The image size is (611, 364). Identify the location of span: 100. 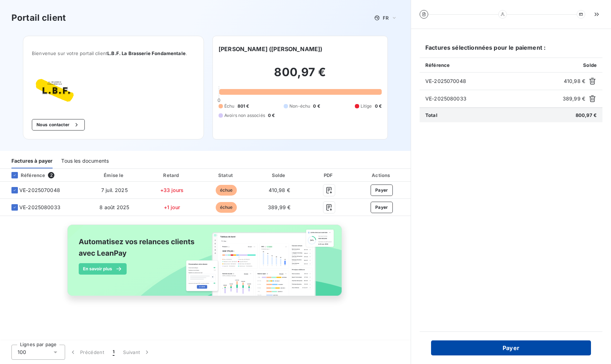
(22, 352).